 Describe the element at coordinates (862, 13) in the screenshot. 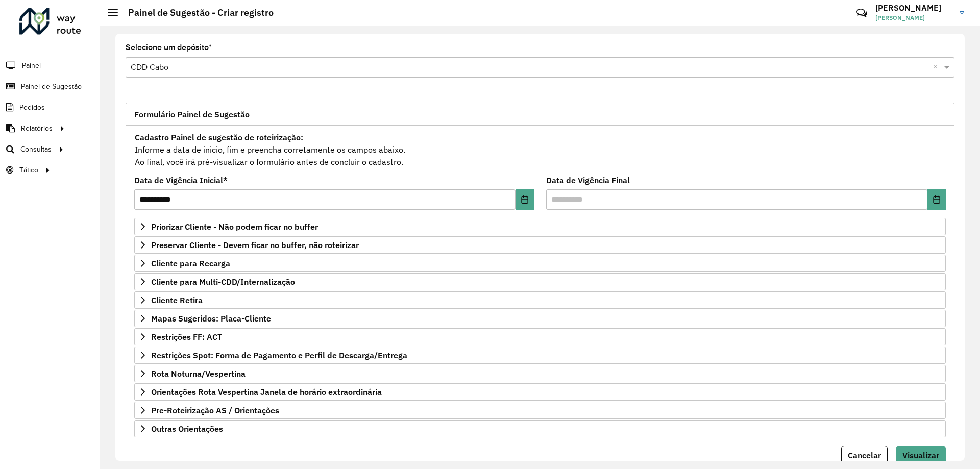

I see `a: Contato Rápido` at that location.